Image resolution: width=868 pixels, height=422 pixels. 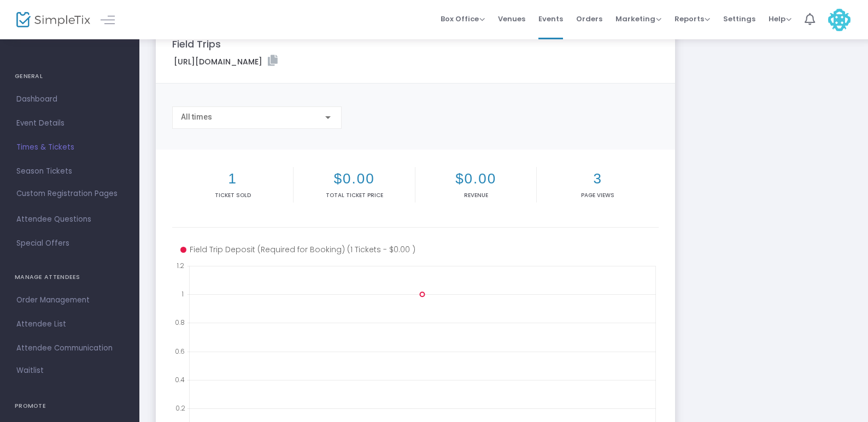 What do you see at coordinates (70, 99) in the screenshot?
I see `span: Dashboard` at bounding box center [70, 99].